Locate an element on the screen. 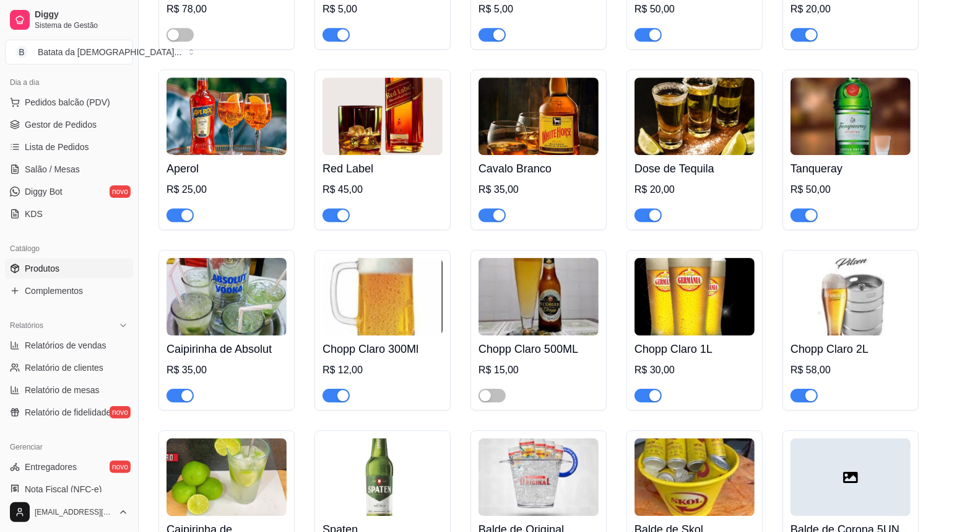 This screenshot has width=980, height=532. span: Complementos is located at coordinates (54, 290).